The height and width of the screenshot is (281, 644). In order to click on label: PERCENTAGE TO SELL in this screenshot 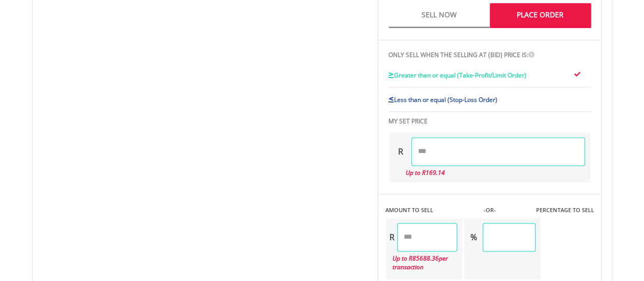, I will do `click(564, 210)`.